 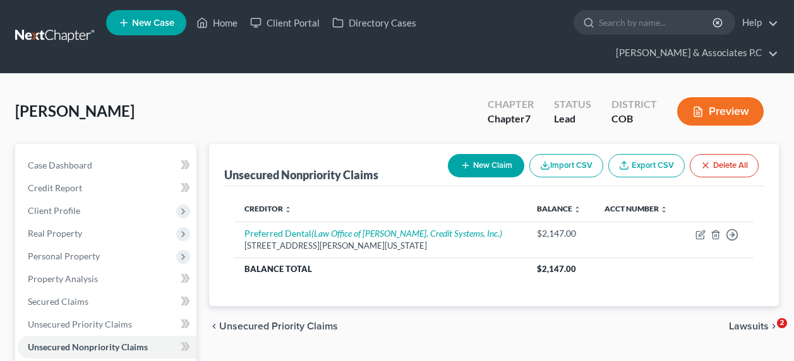 What do you see at coordinates (107, 302) in the screenshot?
I see `a: Secured Claims` at bounding box center [107, 302].